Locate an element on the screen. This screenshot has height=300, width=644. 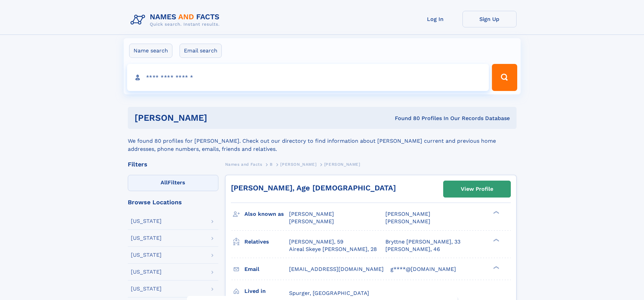
div: Found 80 Profiles In Our Records Database is located at coordinates (405, 118).